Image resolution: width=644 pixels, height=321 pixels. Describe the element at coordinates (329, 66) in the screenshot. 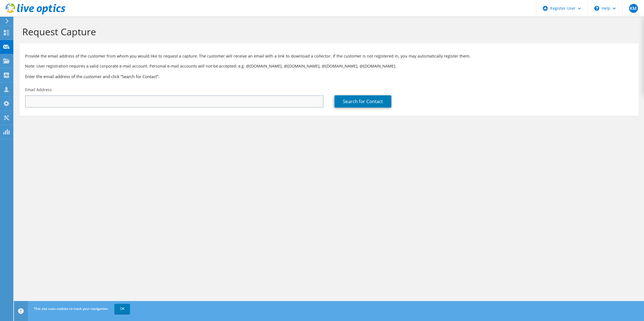

I see `p: Note: User registration requires a valid corporate e-mail account. Personal e-mail accounts will ...` at that location.